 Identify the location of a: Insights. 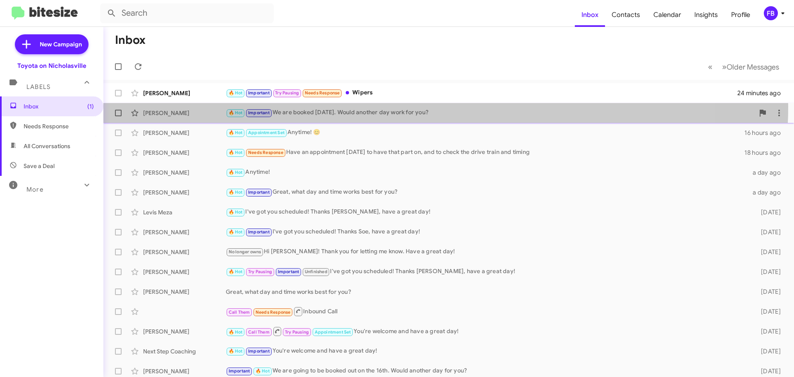
(706, 15).